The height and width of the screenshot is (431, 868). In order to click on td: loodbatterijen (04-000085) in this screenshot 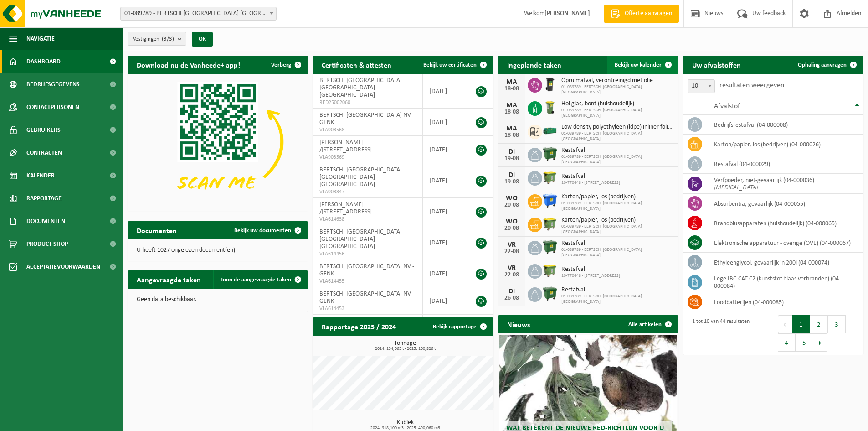, I will do `click(785, 302)`.